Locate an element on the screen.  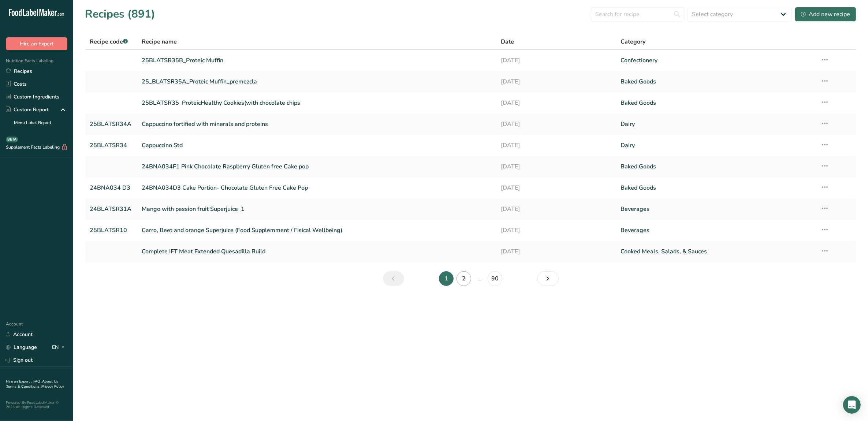
span: Date is located at coordinates (507, 42).